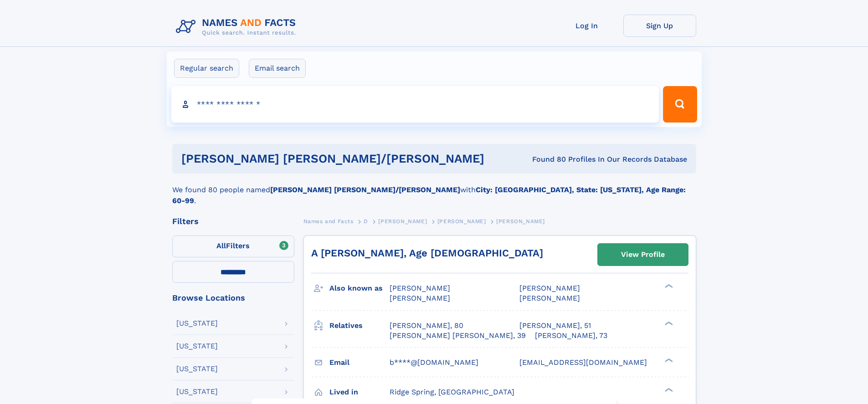 This screenshot has width=868, height=404. What do you see at coordinates (359, 393) in the screenshot?
I see `h3: Lived in` at bounding box center [359, 393].